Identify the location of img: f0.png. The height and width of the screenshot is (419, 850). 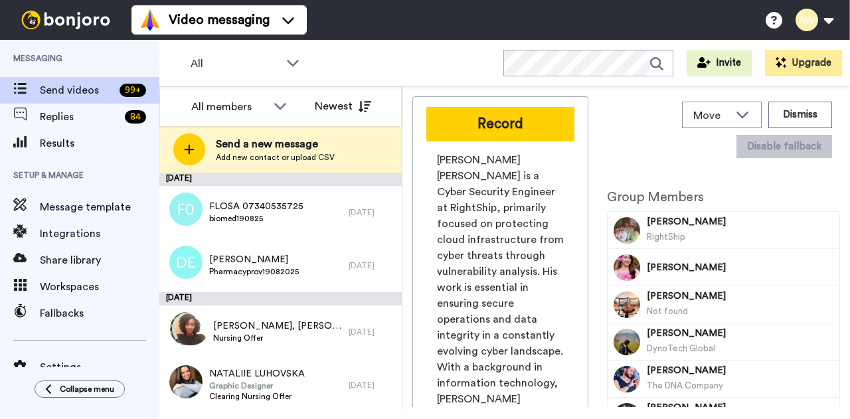
(186, 209).